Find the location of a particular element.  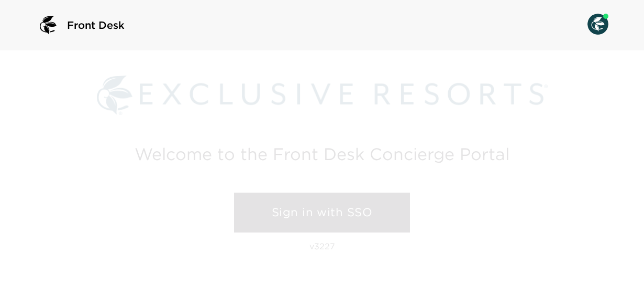

a: Sign in with SSO is located at coordinates (322, 213).